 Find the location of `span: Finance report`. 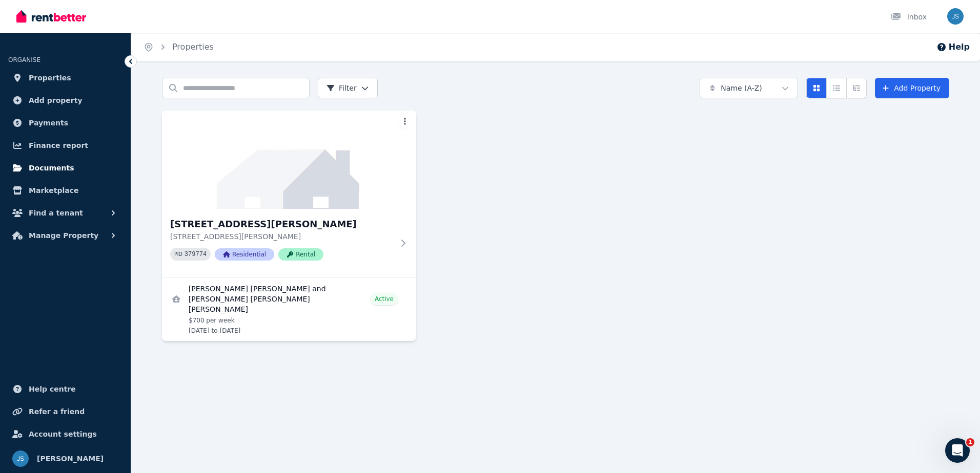

span: Finance report is located at coordinates (59, 145).